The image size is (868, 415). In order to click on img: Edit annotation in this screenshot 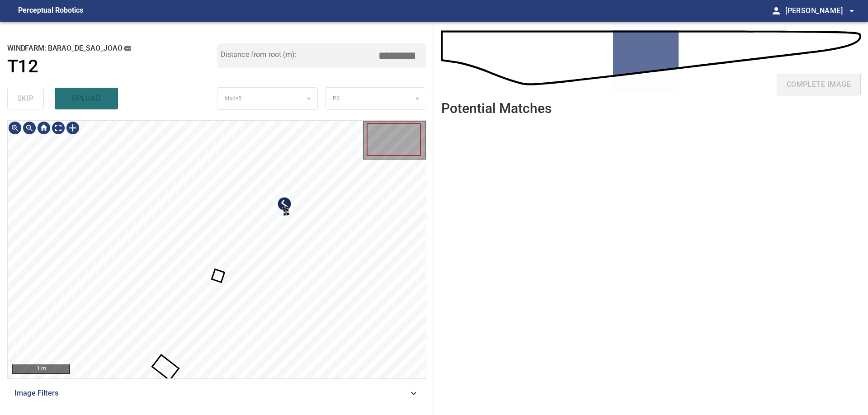, I will do `click(284, 204)`.